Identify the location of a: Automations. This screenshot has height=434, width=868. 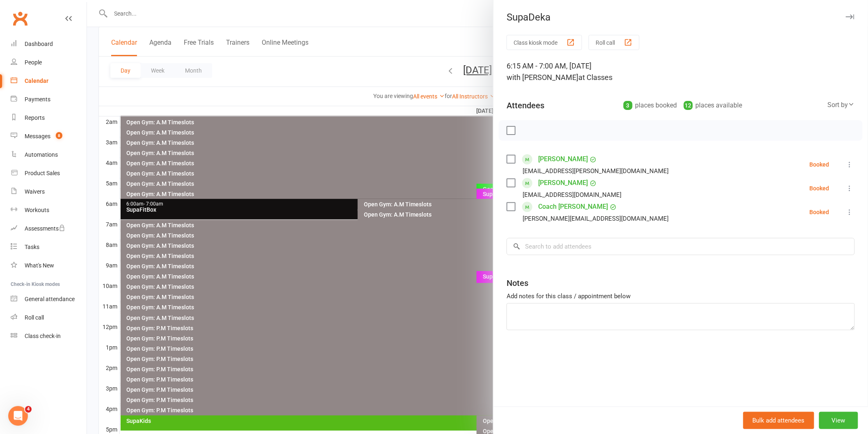
(49, 155).